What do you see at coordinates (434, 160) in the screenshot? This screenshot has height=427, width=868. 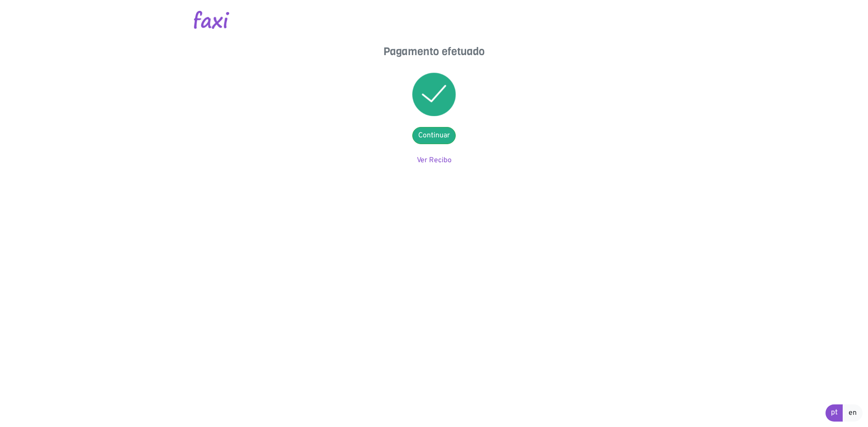 I see `a: Ver Recibo` at bounding box center [434, 160].